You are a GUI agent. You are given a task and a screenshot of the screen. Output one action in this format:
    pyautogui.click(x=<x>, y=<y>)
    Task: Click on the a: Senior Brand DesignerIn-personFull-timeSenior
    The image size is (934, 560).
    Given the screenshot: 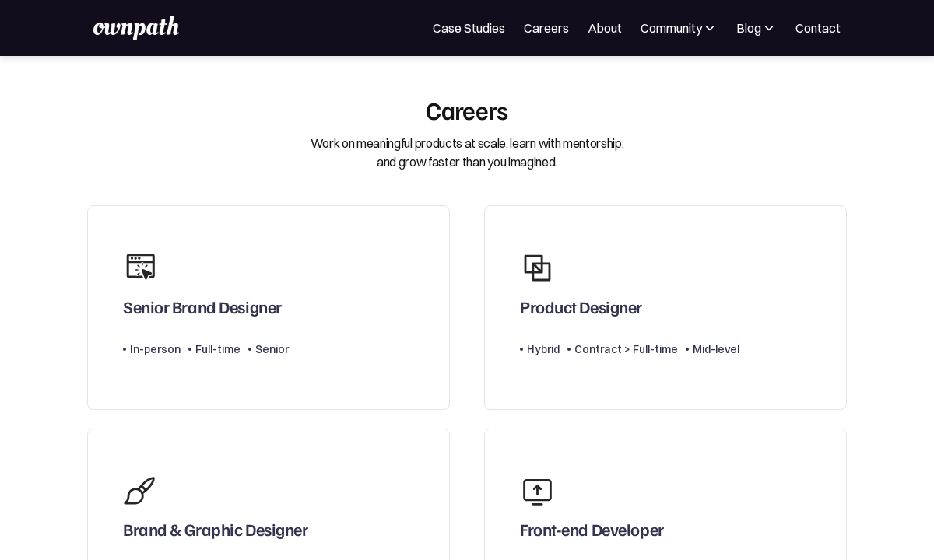 What is the action you would take?
    pyautogui.click(x=268, y=308)
    